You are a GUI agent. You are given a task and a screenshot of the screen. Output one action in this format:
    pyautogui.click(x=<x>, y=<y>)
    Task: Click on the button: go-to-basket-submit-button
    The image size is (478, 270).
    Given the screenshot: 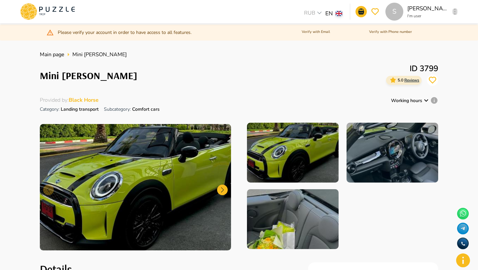 What is the action you would take?
    pyautogui.click(x=361, y=12)
    